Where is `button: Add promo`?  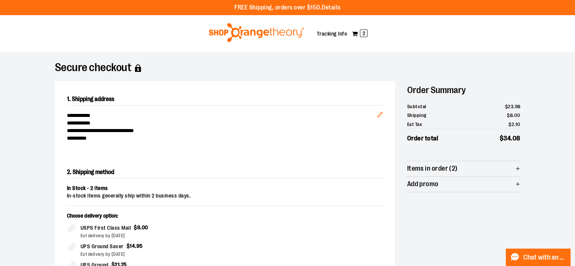 button: Add promo is located at coordinates (464, 184).